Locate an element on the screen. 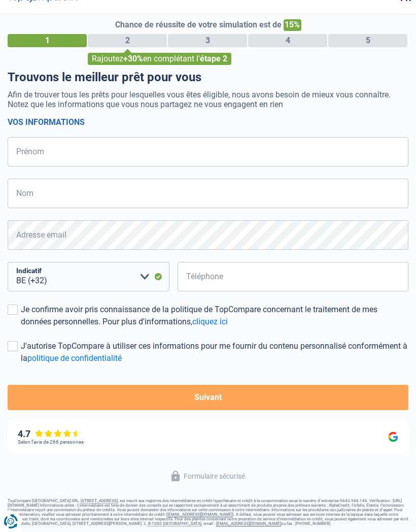 The height and width of the screenshot is (532, 416). button: Formulaire sécurisé is located at coordinates (208, 475).